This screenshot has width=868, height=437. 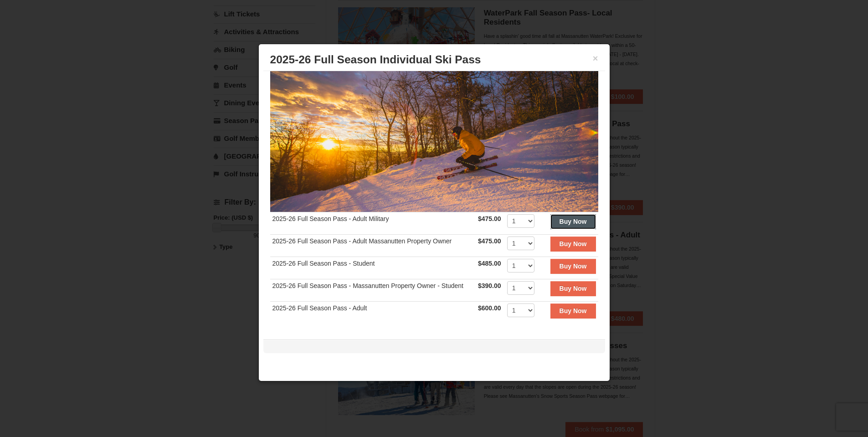 I want to click on strong: $485.00, so click(x=489, y=263).